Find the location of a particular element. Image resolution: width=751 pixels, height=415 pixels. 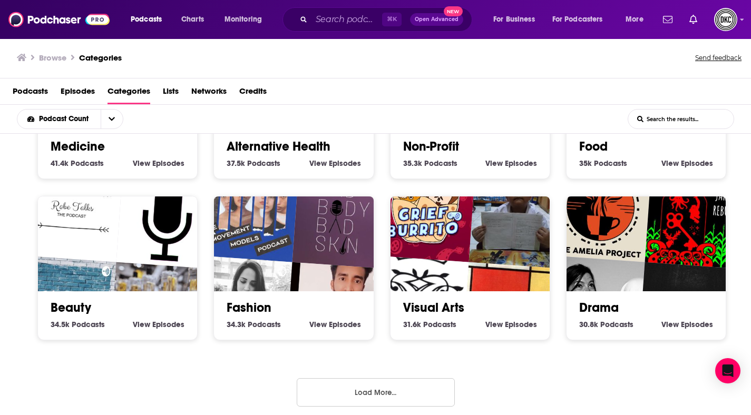

span: 34.3k is located at coordinates (236, 325).